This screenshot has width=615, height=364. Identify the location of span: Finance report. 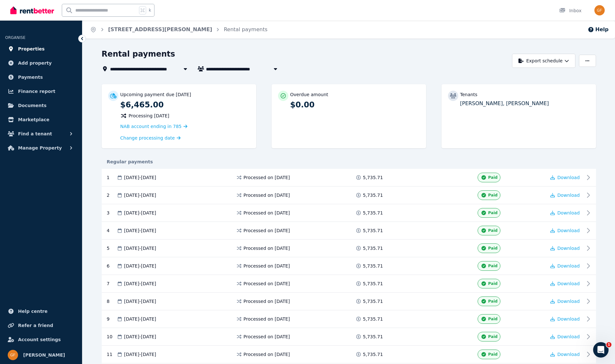
(37, 91).